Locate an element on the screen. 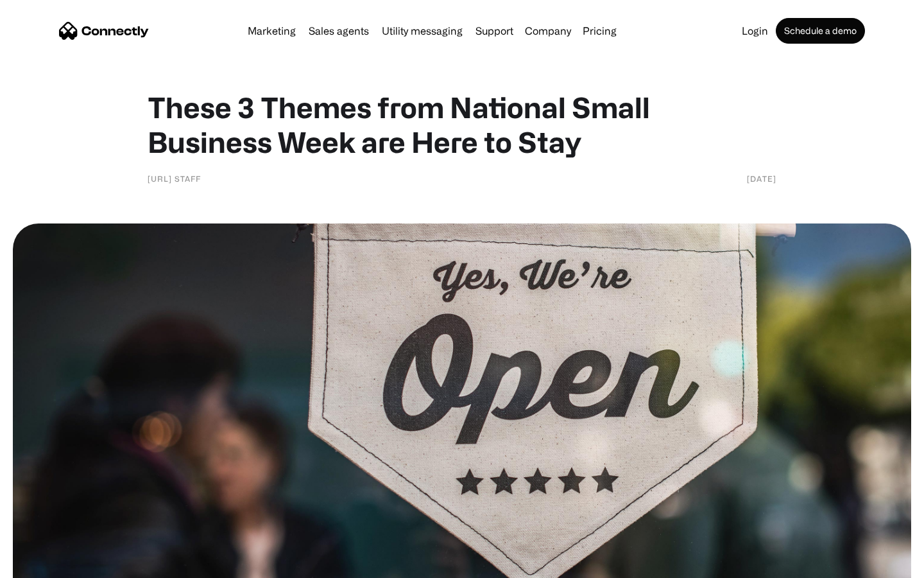  a: Support is located at coordinates (494, 31).